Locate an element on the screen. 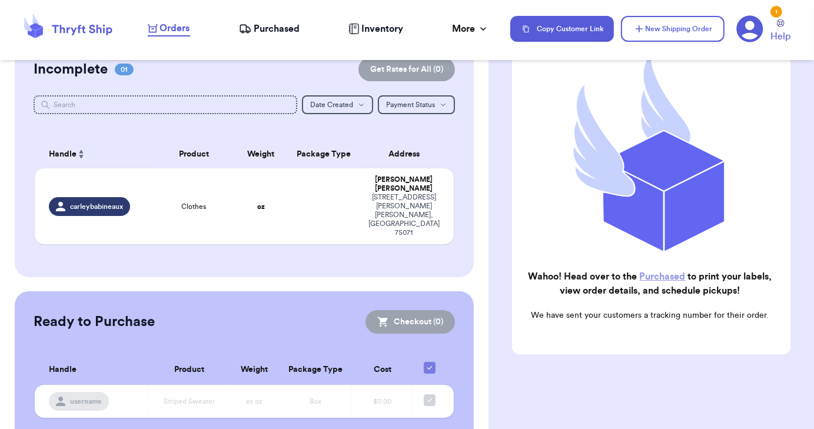 The image size is (814, 429). button: Checkout (0) is located at coordinates (410, 322).